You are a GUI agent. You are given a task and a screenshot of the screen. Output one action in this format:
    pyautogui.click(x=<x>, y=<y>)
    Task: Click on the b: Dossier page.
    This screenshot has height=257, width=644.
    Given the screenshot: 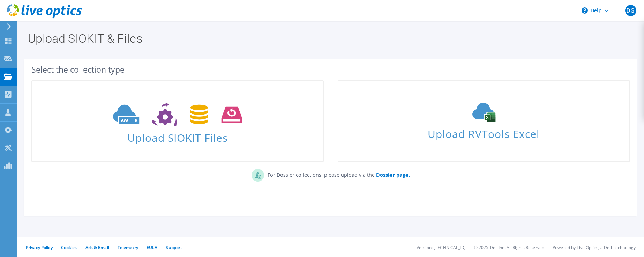 What is the action you would take?
    pyautogui.click(x=393, y=175)
    